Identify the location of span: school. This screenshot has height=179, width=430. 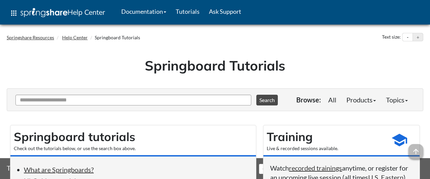
(399, 140).